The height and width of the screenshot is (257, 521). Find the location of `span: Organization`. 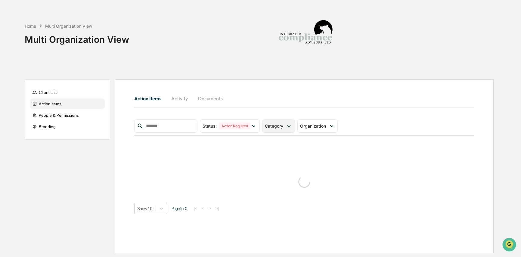

span: Organization is located at coordinates (313, 126).